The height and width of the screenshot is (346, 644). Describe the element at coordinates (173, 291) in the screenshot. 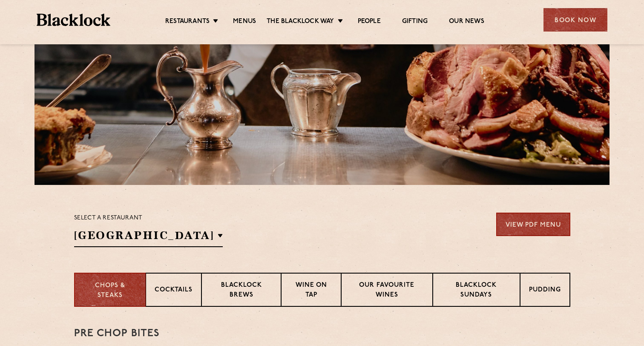

I see `p: Cocktails` at that location.